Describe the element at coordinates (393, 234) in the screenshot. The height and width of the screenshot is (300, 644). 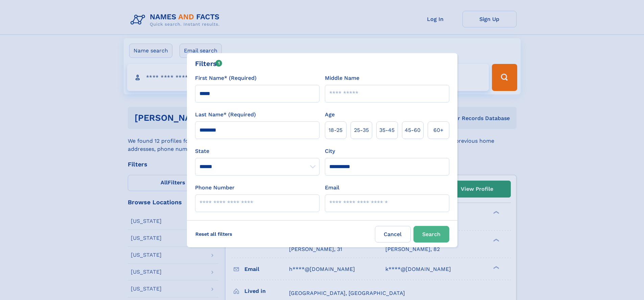
I see `label: Cancel` at that location.